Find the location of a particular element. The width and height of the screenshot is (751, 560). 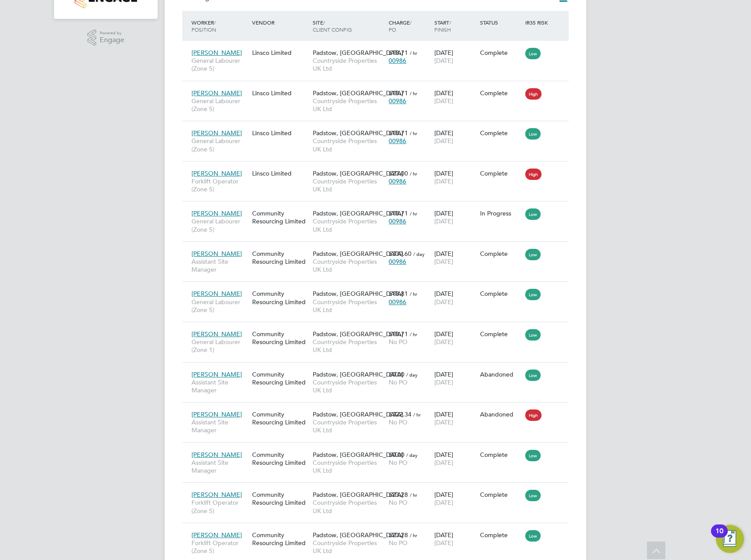

div: IR35 Risk is located at coordinates (538, 22).